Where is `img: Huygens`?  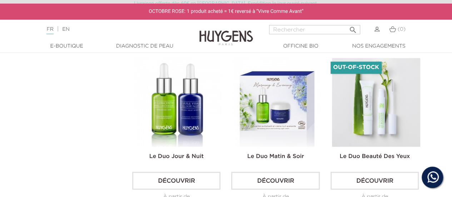 img: Huygens is located at coordinates (226, 33).